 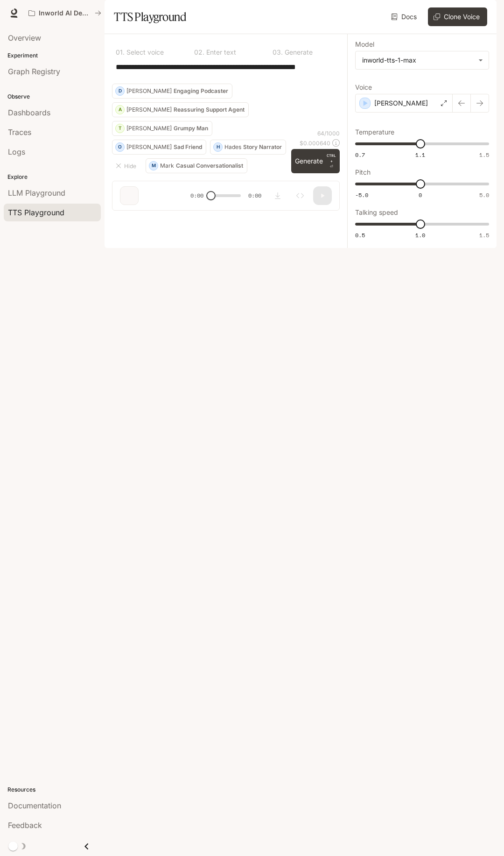 I want to click on button: GenerateCTRL +⏎, so click(x=315, y=161).